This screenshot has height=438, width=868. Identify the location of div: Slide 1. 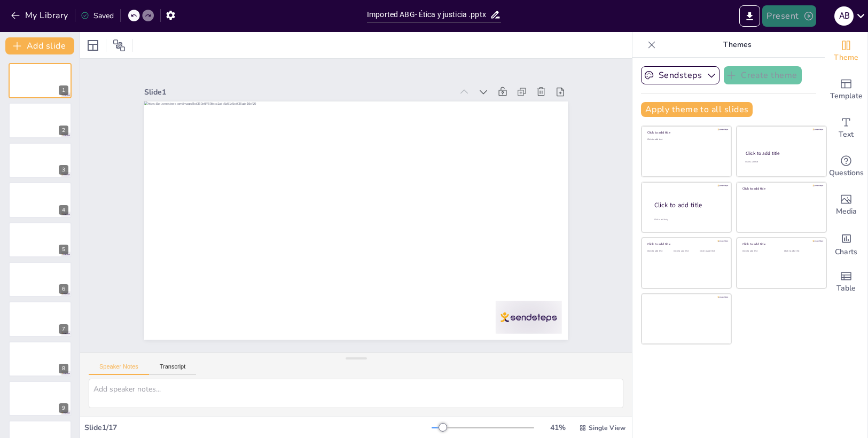
(323, 82).